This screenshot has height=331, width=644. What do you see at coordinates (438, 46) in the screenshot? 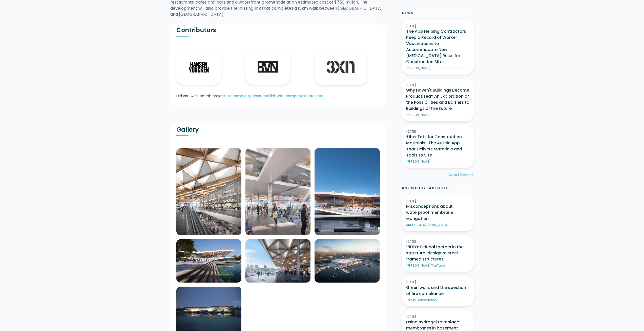
I see `h3: The App Helping Contractors Keep a Record of Worker Vaccinations to Accommodate New [MEDICAL_DATA...` at bounding box center [438, 46].